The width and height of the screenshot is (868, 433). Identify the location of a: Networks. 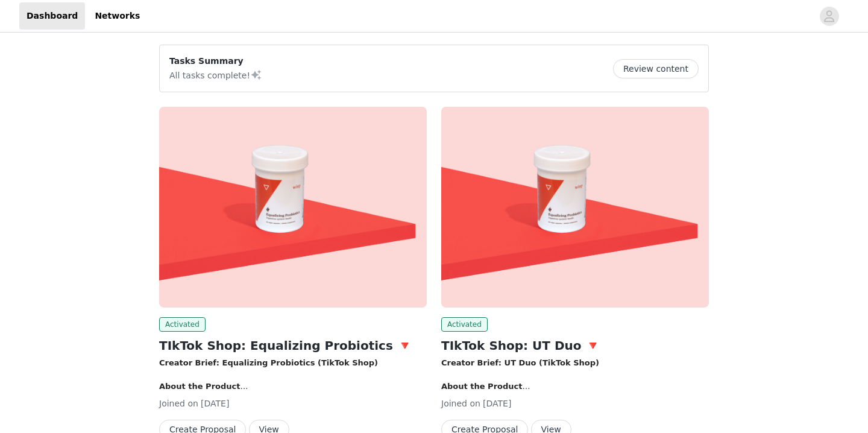
(117, 16).